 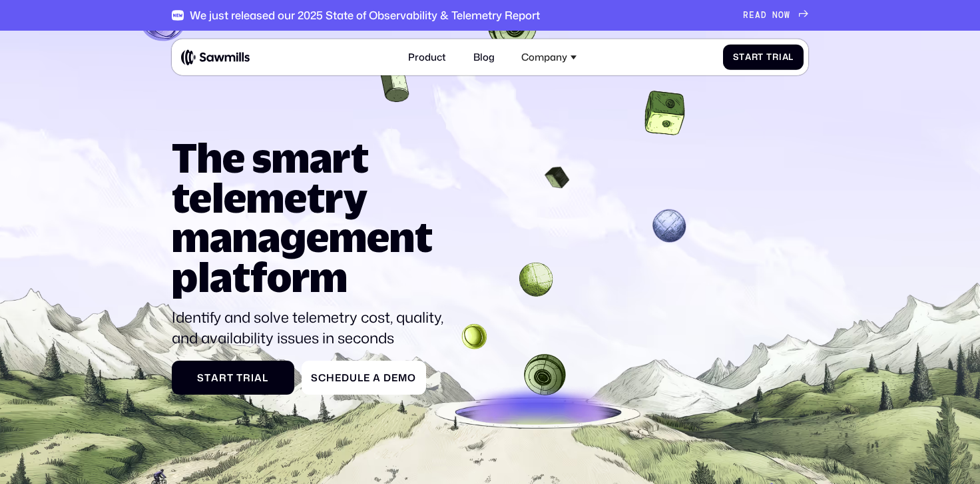 What do you see at coordinates (484, 57) in the screenshot?
I see `a: Blog` at bounding box center [484, 57].